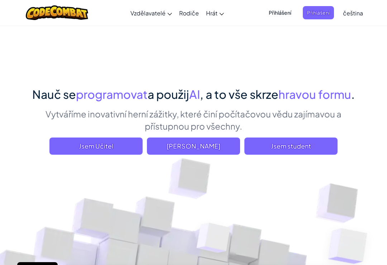 The image size is (387, 265). What do you see at coordinates (96, 146) in the screenshot?
I see `a: Jsem Učitel` at bounding box center [96, 146].